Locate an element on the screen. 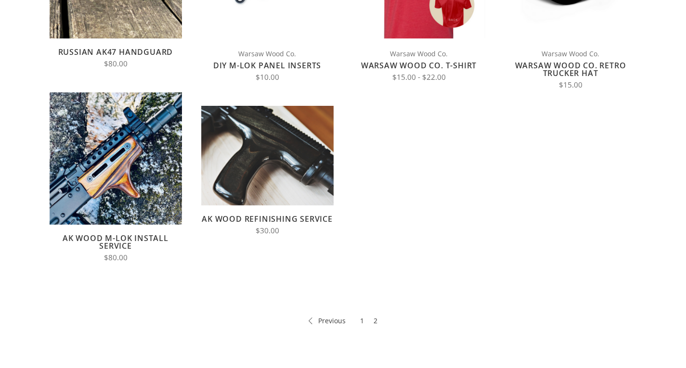  span: $30.00 is located at coordinates (267, 230).